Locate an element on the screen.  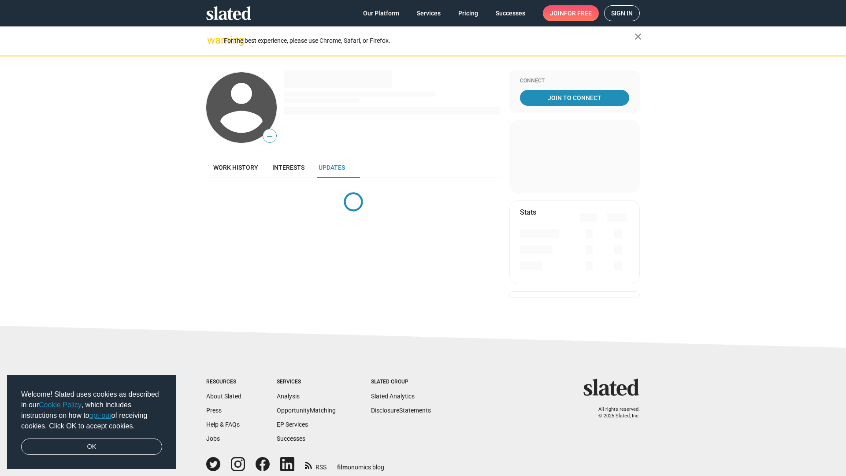
a: Work history is located at coordinates (236, 167).